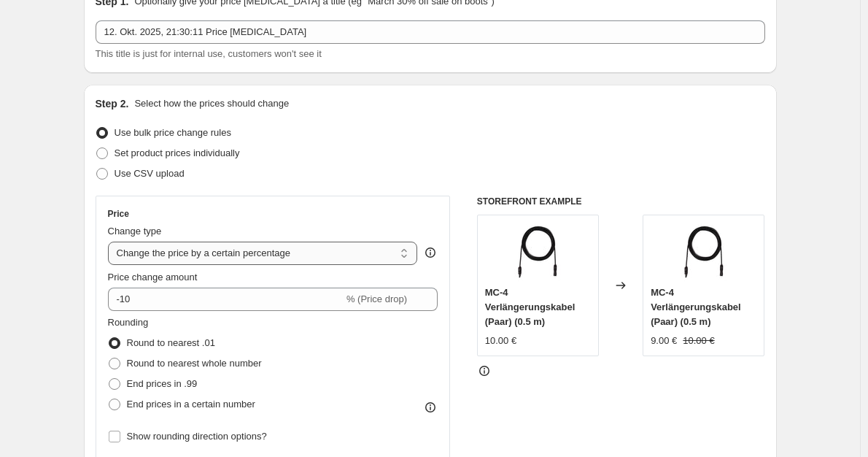 The height and width of the screenshot is (457, 868). What do you see at coordinates (162, 384) in the screenshot?
I see `span: End prices in .99` at bounding box center [162, 384].